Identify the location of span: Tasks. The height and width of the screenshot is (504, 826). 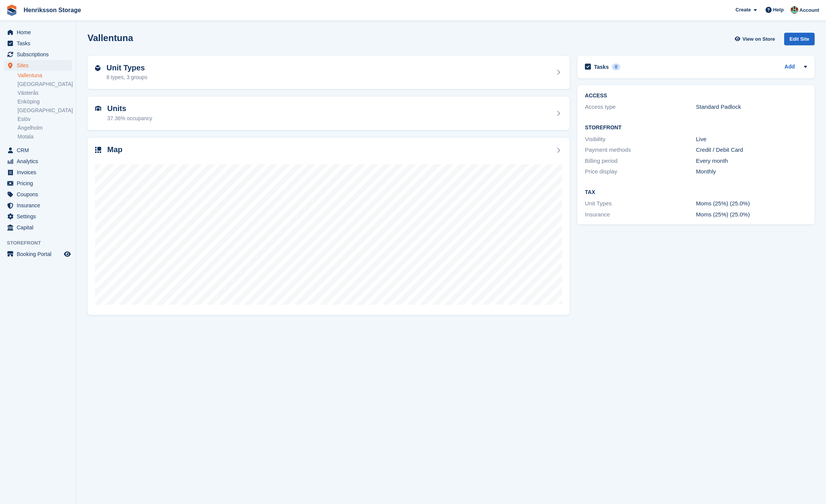
(40, 43).